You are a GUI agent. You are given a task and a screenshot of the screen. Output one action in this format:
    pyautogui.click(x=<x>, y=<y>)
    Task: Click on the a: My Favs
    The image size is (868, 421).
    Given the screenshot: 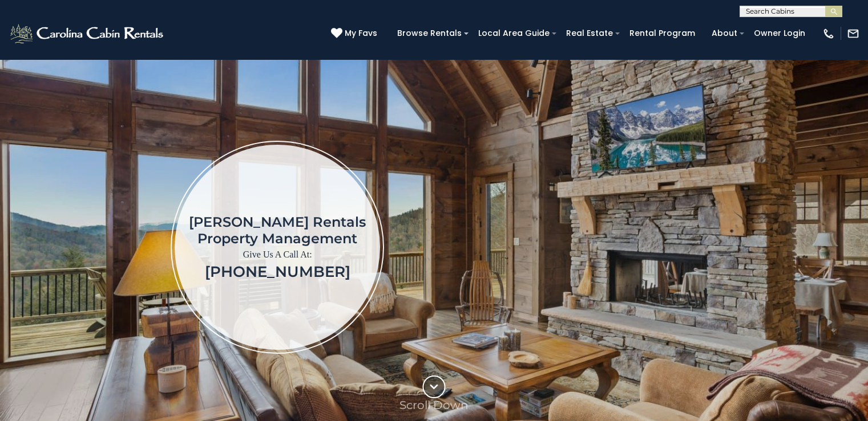 What is the action you would take?
    pyautogui.click(x=356, y=34)
    